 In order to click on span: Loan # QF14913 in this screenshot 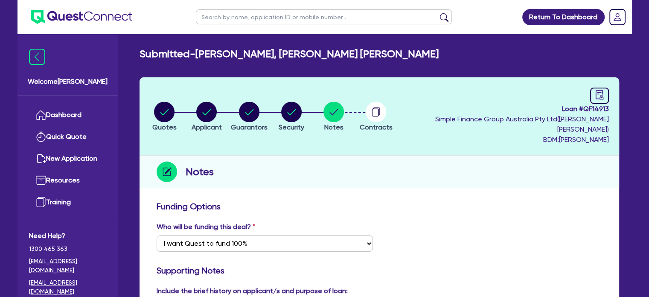, I will do `click(504, 109)`.